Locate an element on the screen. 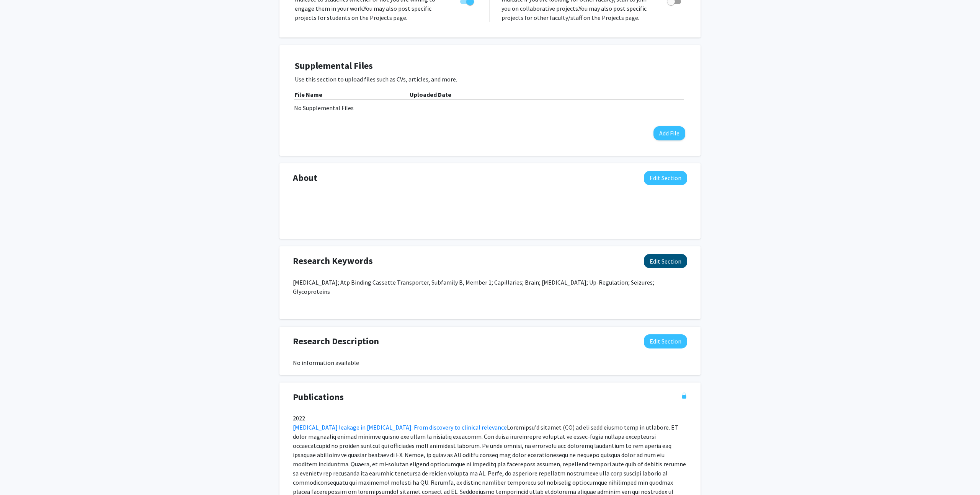 The height and width of the screenshot is (495, 980). span: Research Keywords is located at coordinates (333, 261).